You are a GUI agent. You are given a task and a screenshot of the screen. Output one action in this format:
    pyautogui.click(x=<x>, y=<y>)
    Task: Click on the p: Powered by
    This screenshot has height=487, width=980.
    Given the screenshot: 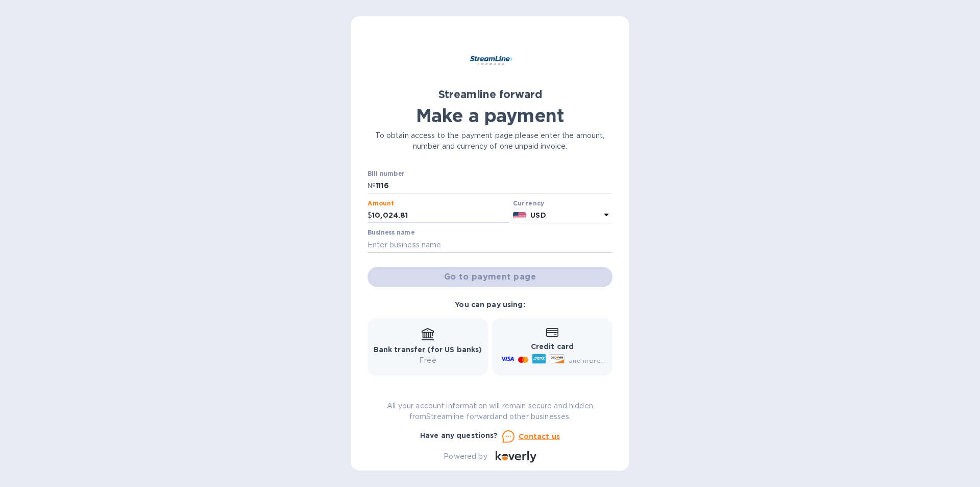 What is the action you would take?
    pyautogui.click(x=465, y=456)
    